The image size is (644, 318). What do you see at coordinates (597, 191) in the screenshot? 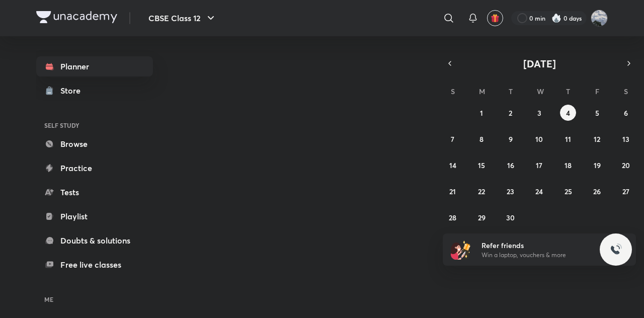
I see `abbr: September 26, 2025` at bounding box center [597, 191].